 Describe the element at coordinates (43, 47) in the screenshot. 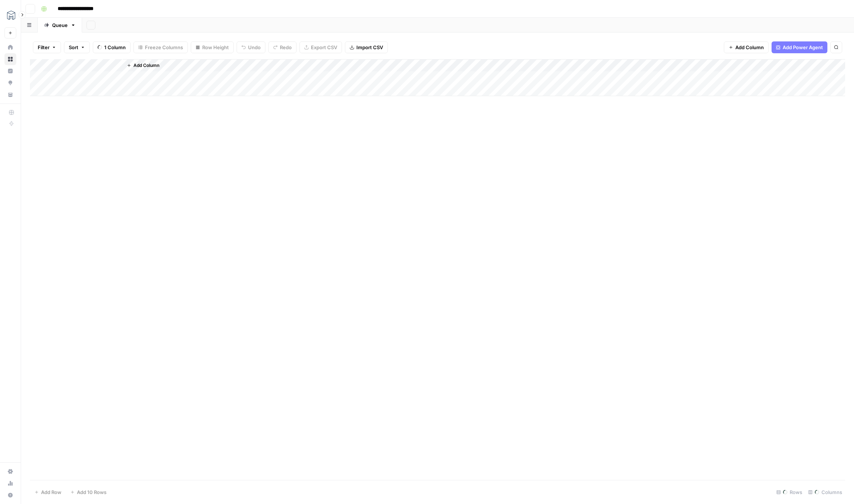

I see `span: Filter` at that location.